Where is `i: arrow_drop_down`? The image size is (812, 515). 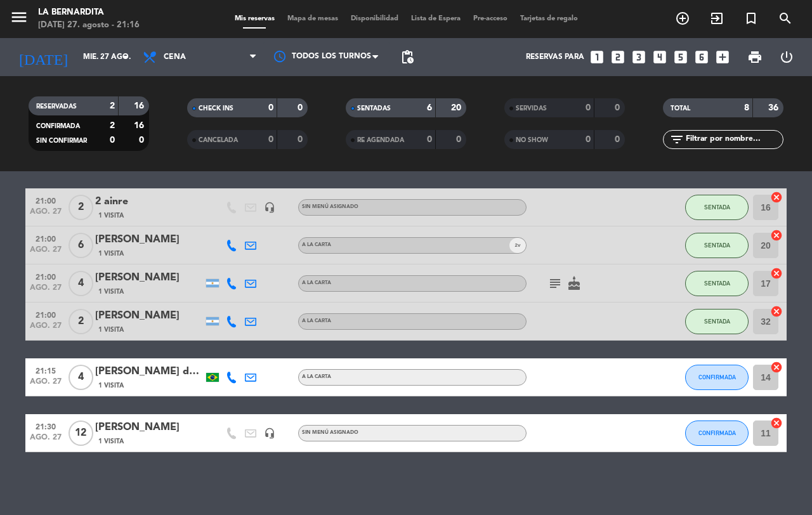 i: arrow_drop_down is located at coordinates (126, 57).